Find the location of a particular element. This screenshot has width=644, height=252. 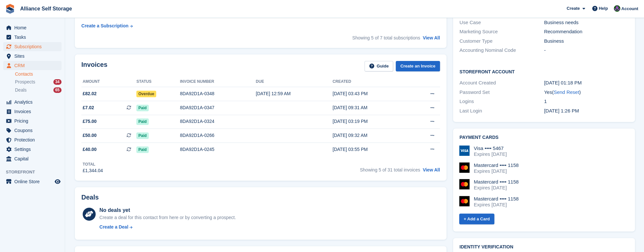

span: £7.02 is located at coordinates (88, 107).